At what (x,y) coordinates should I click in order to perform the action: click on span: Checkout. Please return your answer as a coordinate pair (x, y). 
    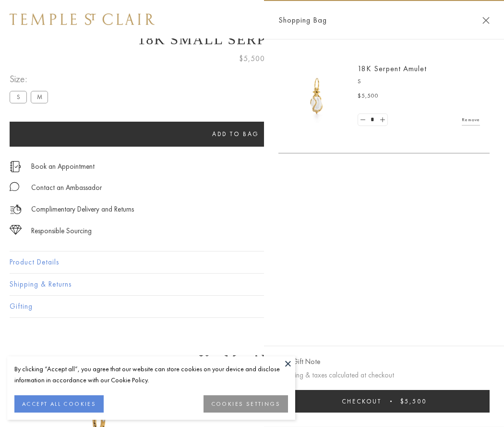
    Looking at the image, I should click on (361, 401).